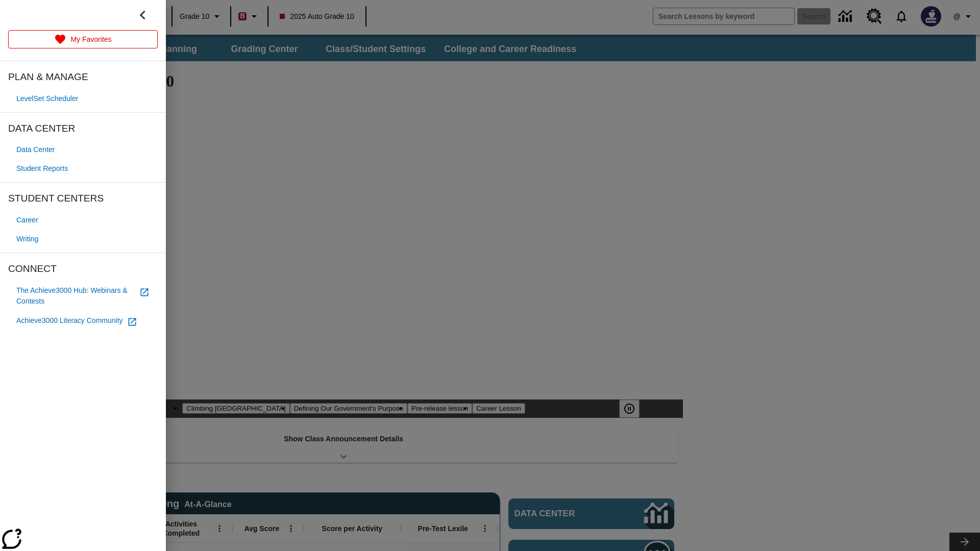  Describe the element at coordinates (83, 199) in the screenshot. I see `span: STUDENT CENTERS` at that location.